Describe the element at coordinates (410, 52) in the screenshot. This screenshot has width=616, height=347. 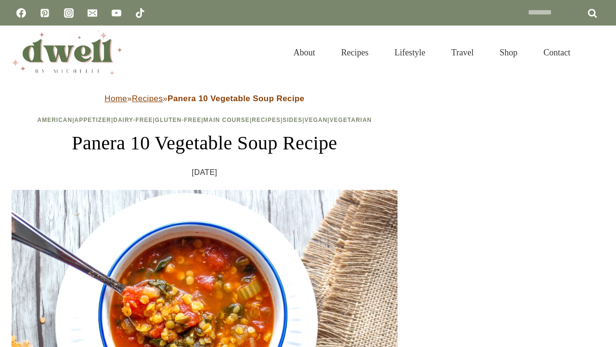
I see `a: Lifestyle` at that location.